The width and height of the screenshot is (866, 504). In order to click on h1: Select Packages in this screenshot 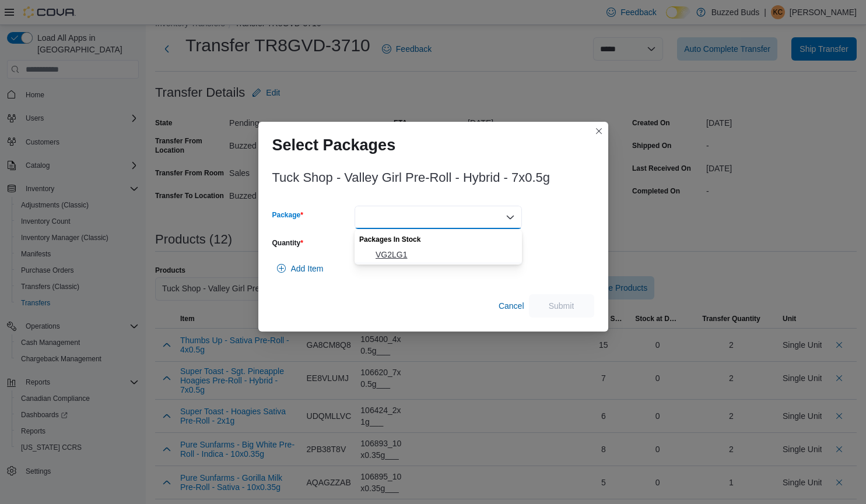, I will do `click(334, 145)`.